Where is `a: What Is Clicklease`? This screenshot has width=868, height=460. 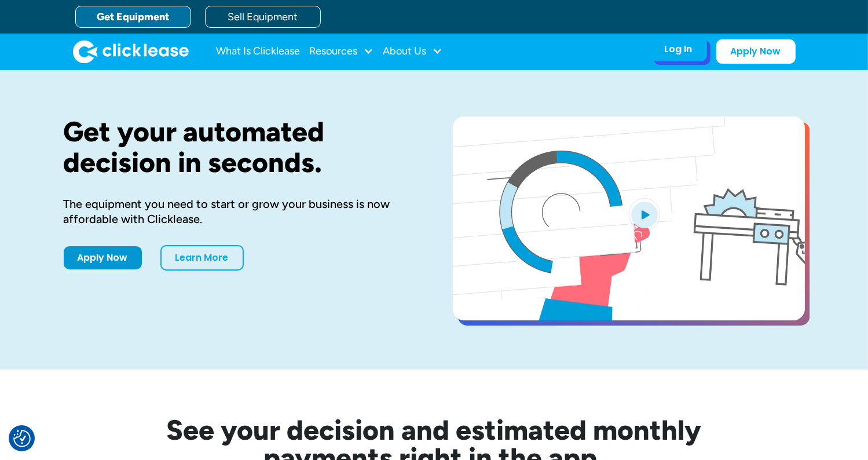
a: What Is Clicklease is located at coordinates (258, 51).